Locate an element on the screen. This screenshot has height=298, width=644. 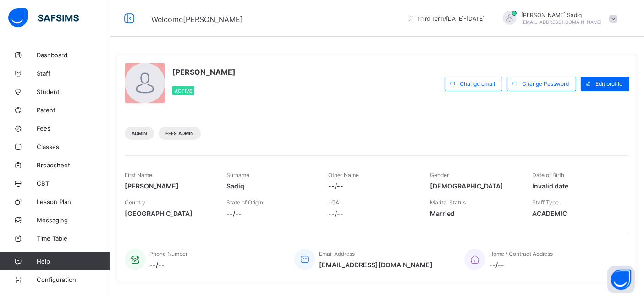
span: Gender is located at coordinates (439, 175).